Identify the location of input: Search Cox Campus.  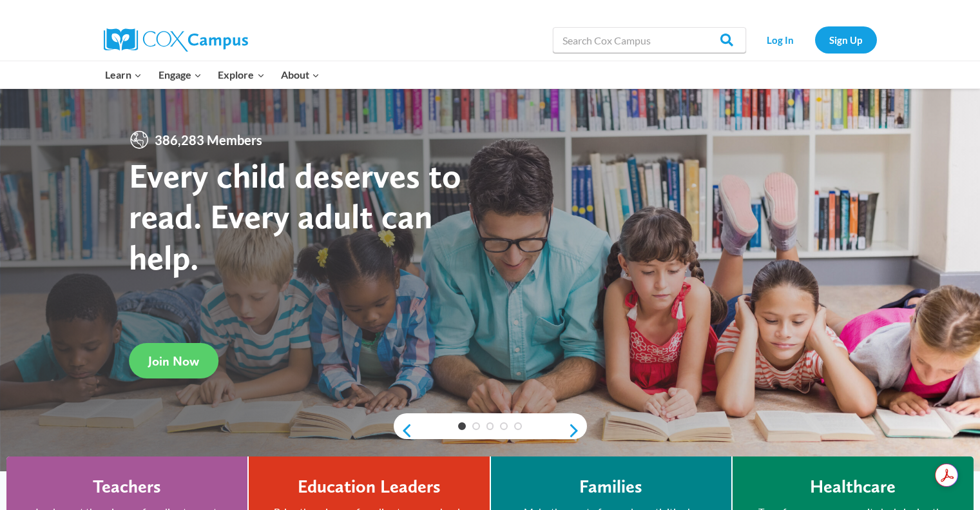
(650, 40).